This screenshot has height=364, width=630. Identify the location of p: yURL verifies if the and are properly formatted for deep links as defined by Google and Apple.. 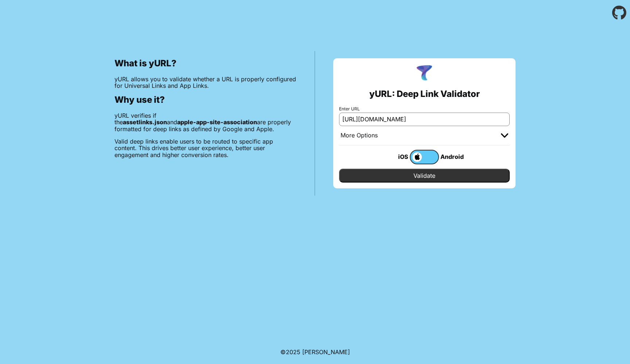
(205, 122).